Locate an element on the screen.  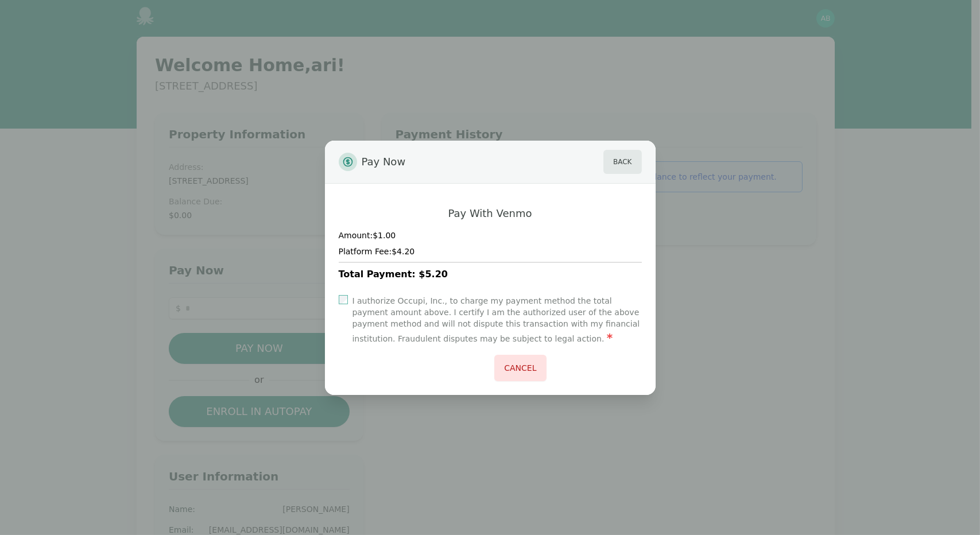
h3: Total Payment: $5.20 is located at coordinates (490, 275).